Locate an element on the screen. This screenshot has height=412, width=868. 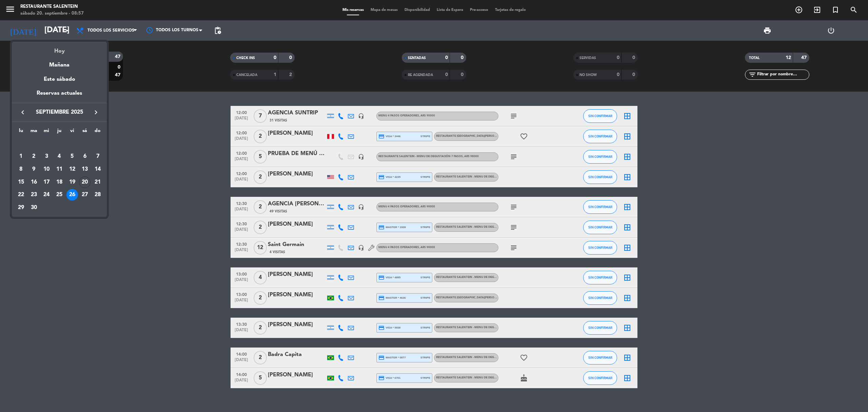
td: 25 de septiembre de 2025 is located at coordinates (59, 195).